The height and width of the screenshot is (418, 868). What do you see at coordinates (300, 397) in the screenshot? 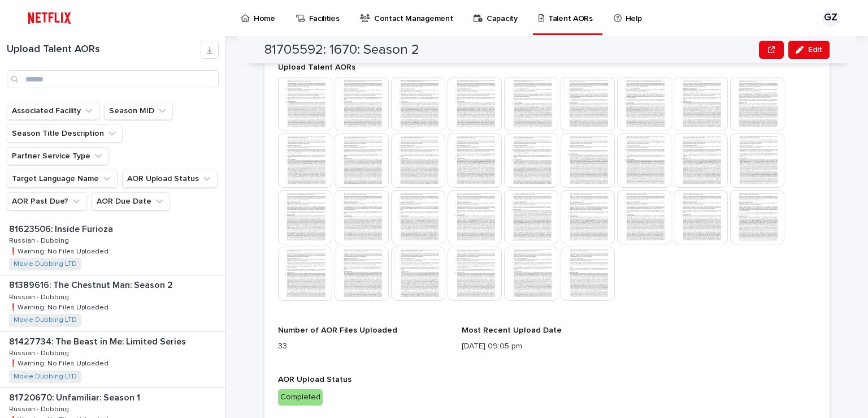
I see `div: Completed` at bounding box center [300, 397].